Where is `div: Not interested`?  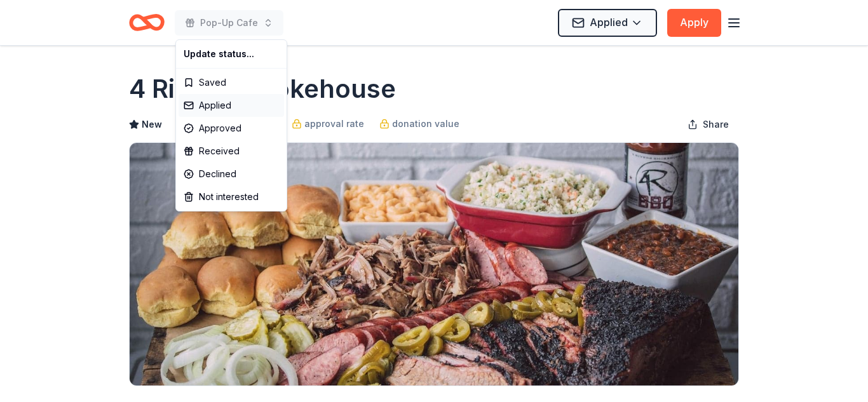
div: Not interested is located at coordinates (232, 197).